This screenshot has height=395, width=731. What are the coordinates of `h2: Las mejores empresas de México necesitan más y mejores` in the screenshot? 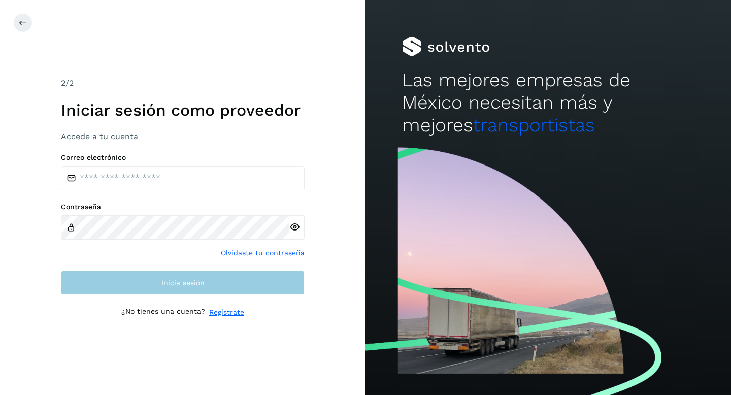 It's located at (548, 103).